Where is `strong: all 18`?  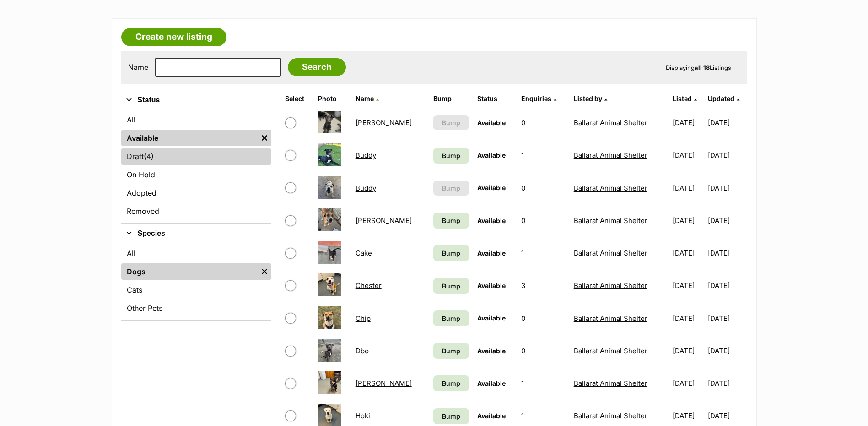 strong: all 18 is located at coordinates (701, 67).